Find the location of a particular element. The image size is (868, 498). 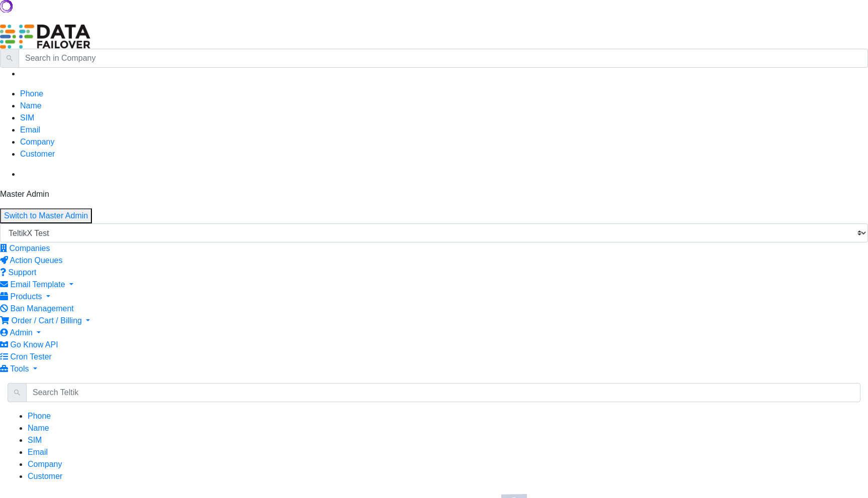

span: Action Queues is located at coordinates (36, 260).